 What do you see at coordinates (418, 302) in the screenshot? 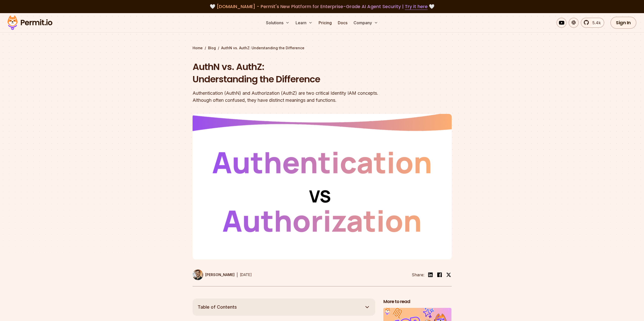
I see `h2: More to read` at bounding box center [418, 302].